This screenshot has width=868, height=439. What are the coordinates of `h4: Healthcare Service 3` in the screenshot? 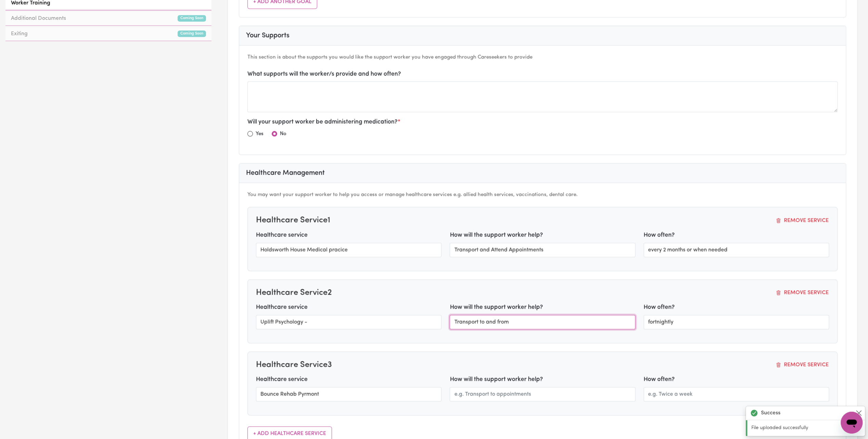 It's located at (294, 365).